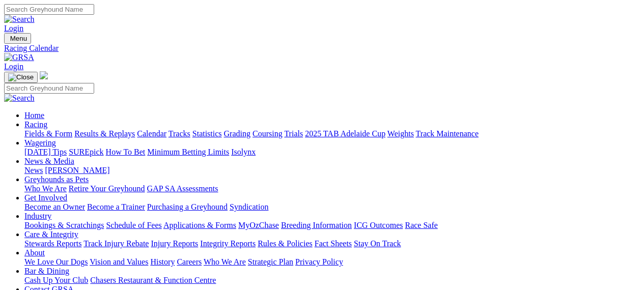  Describe the element at coordinates (207, 133) in the screenshot. I see `a: Statistics` at that location.